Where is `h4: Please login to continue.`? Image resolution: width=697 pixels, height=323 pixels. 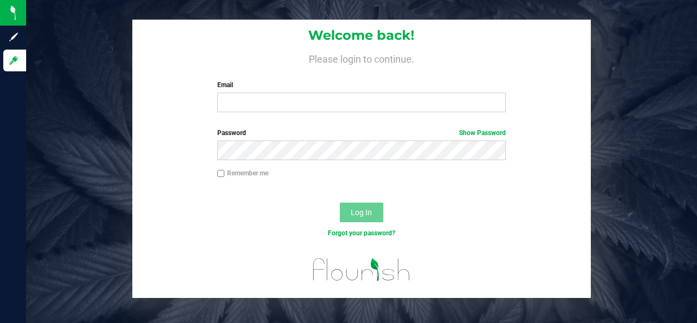
h4: Please login to continue. is located at coordinates (361, 58).